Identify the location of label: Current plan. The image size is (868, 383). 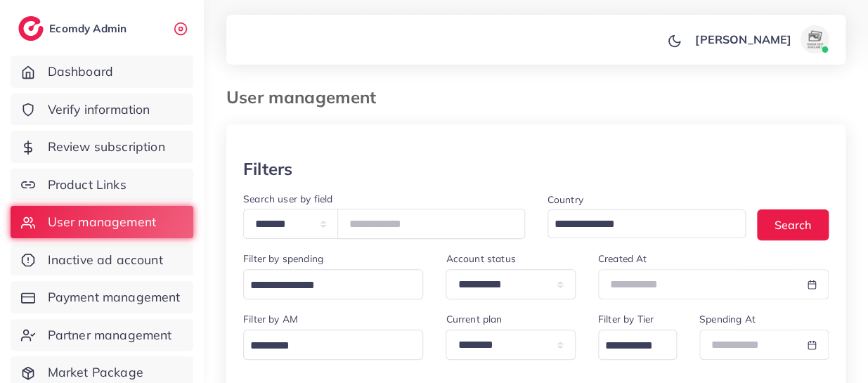
(474, 320).